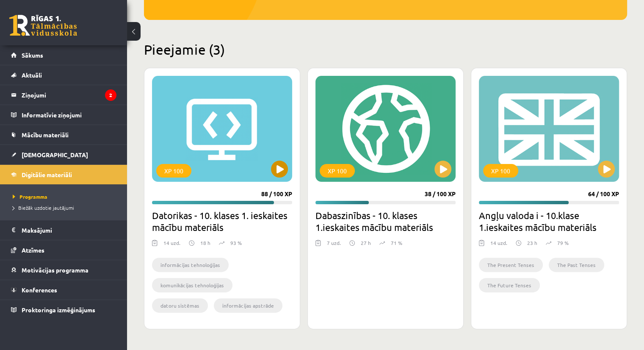 The image size is (644, 350). What do you see at coordinates (222, 221) in the screenshot?
I see `h2: Datorikas - 10. klases 1. ieskaites mācību materiāls` at bounding box center [222, 221].